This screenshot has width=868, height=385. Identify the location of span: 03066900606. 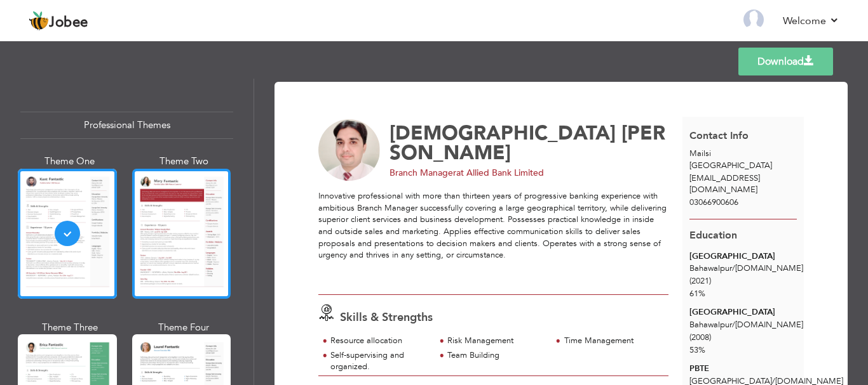
(714, 202).